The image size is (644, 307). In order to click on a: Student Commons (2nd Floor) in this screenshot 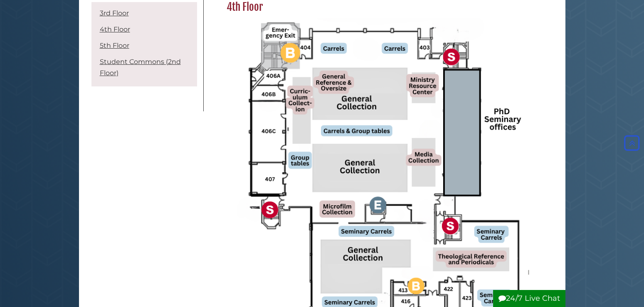, I will do `click(140, 68)`.